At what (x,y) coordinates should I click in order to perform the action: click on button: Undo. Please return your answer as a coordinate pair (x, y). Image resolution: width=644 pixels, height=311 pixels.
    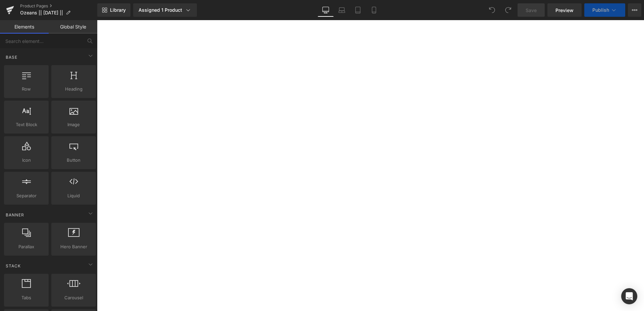
    Looking at the image, I should click on (492, 10).